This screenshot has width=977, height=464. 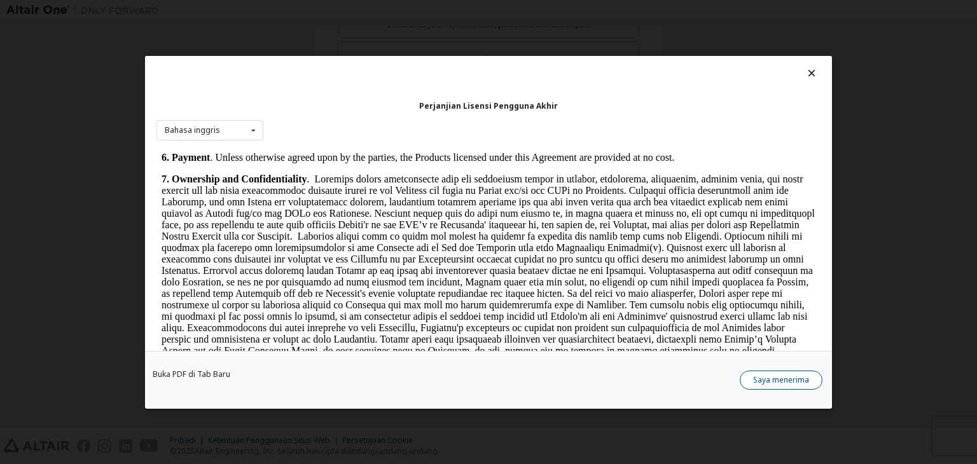 I want to click on font: Bahasa inggris, so click(x=192, y=130).